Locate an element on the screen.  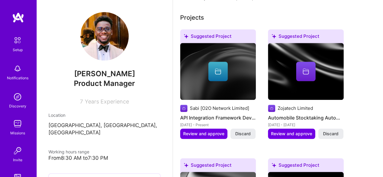
div: Notifications is located at coordinates (18, 78).